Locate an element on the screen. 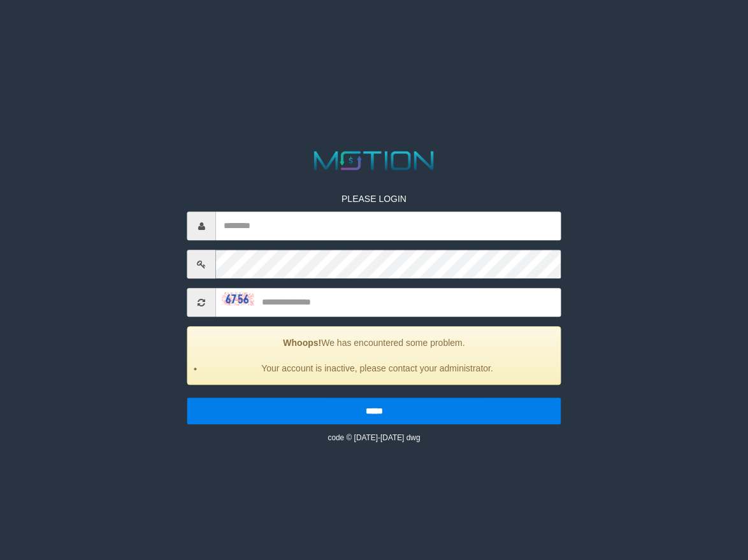  p: PLEASE LOGIN is located at coordinates (374, 200).